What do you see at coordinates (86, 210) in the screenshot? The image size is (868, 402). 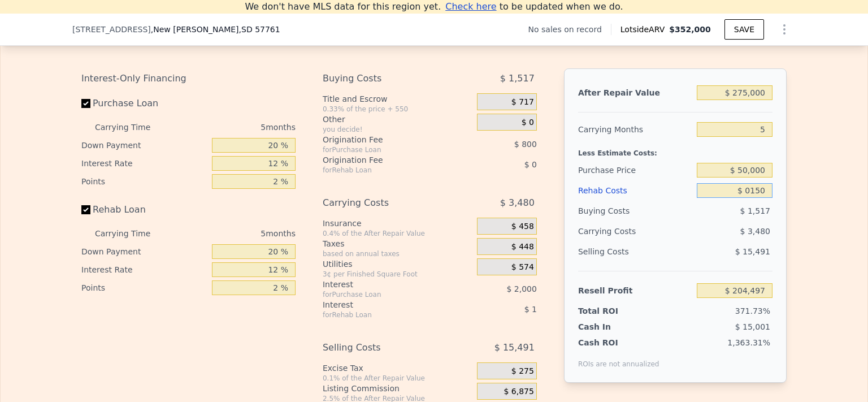 I see `input: Rehab Loan` at bounding box center [86, 210].